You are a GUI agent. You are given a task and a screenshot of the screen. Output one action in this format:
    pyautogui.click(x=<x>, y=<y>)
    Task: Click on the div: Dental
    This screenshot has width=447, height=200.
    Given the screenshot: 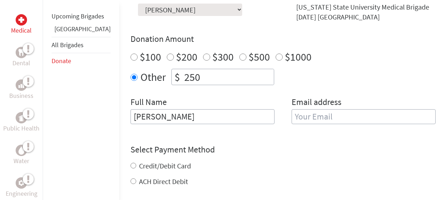 What is the action you would take?
    pyautogui.click(x=21, y=53)
    